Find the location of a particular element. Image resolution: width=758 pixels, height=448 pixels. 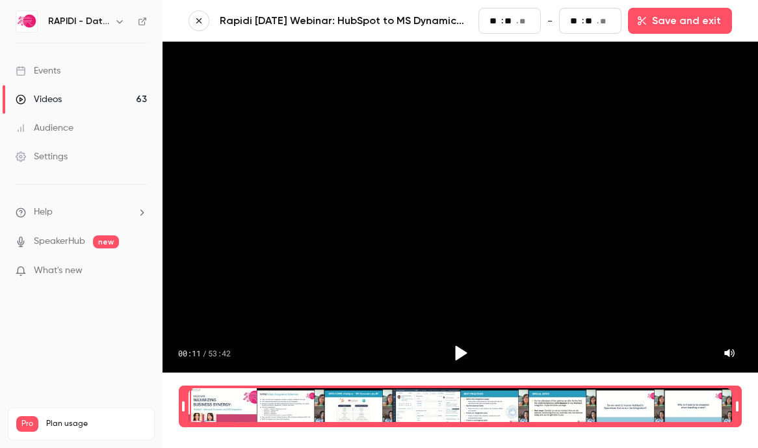

div: Events is located at coordinates (38, 71).